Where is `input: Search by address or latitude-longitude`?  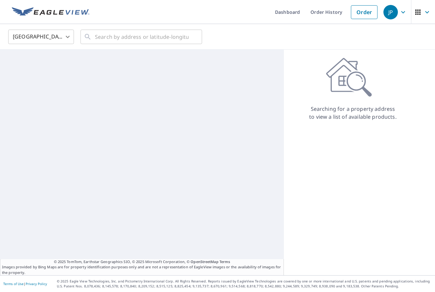 input: Search by address or latitude-longitude is located at coordinates (142, 37).